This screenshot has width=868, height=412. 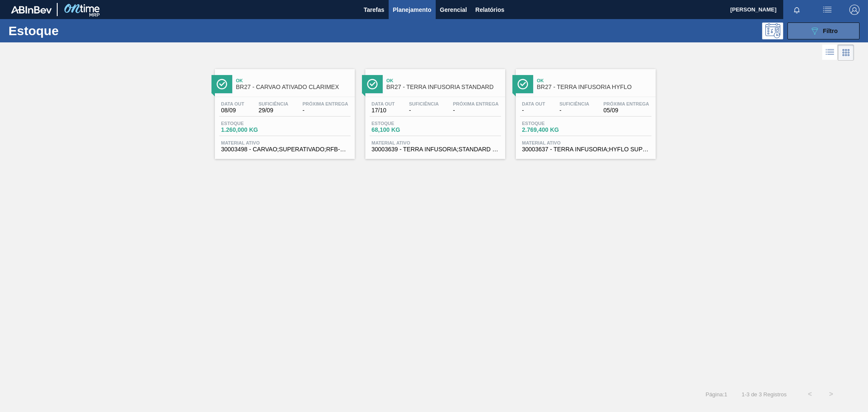 I want to click on span: 1 - 3 de 3 Registros, so click(x=763, y=394).